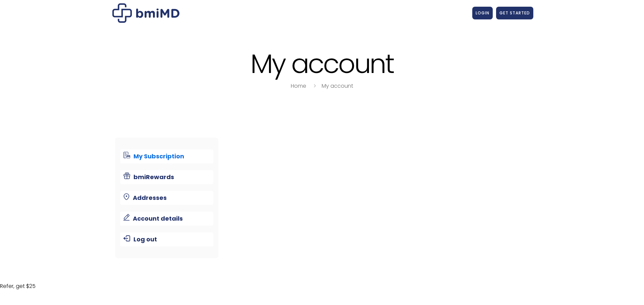 This screenshot has width=644, height=305. I want to click on span: LOGIN, so click(482, 13).